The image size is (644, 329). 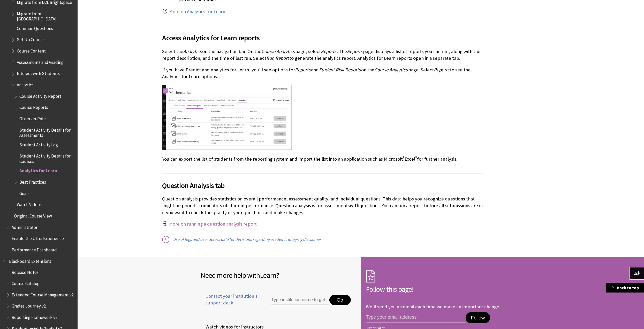 I want to click on p: If you have Predict and Analytics for Learn, you'll see options for and on the page. Select to se..., so click(x=322, y=73).